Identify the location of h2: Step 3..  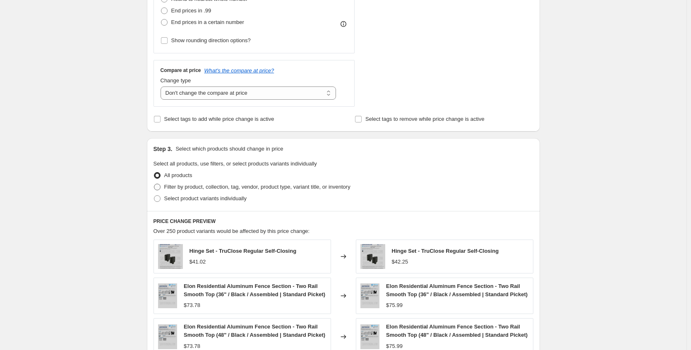
(163, 149).